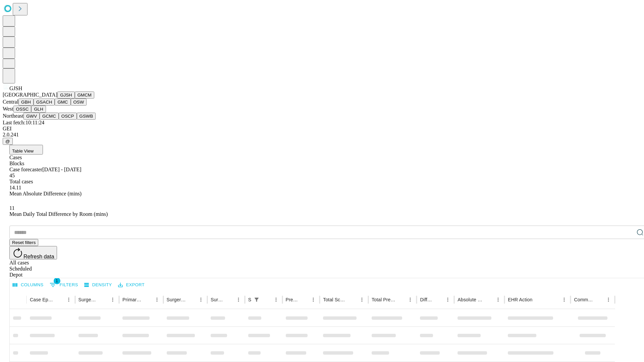  Describe the element at coordinates (584, 300) in the screenshot. I see `div: Comments` at that location.